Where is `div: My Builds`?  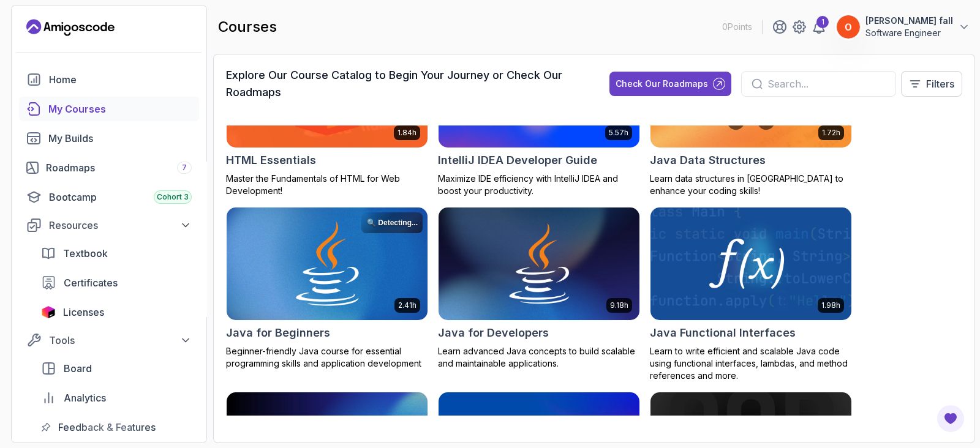 div: My Builds is located at coordinates (120, 138).